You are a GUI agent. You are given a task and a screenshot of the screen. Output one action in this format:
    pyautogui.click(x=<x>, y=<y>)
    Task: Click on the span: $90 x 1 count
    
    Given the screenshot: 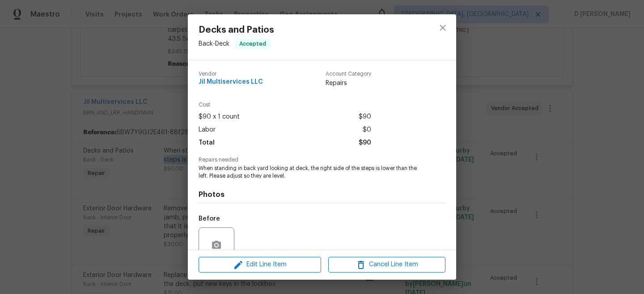 What is the action you would take?
    pyautogui.click(x=219, y=117)
    